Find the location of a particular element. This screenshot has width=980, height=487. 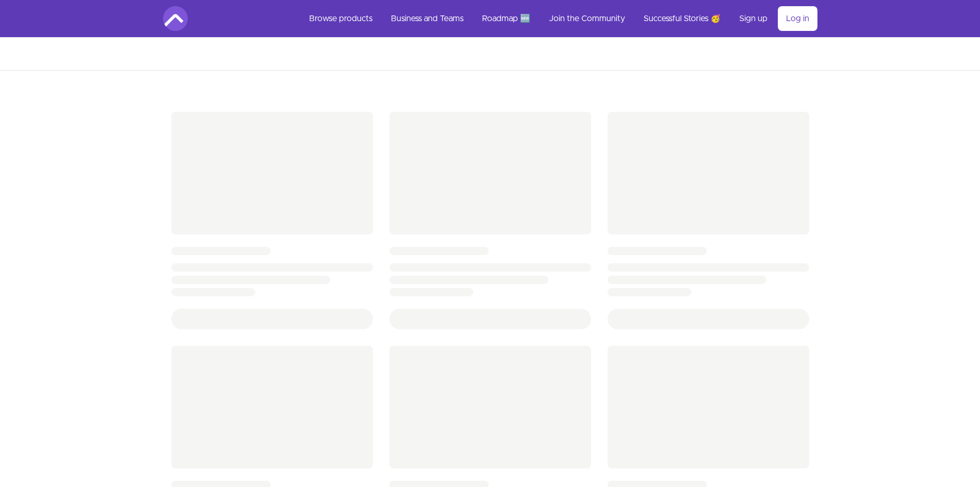

nav: Main is located at coordinates (560, 19).